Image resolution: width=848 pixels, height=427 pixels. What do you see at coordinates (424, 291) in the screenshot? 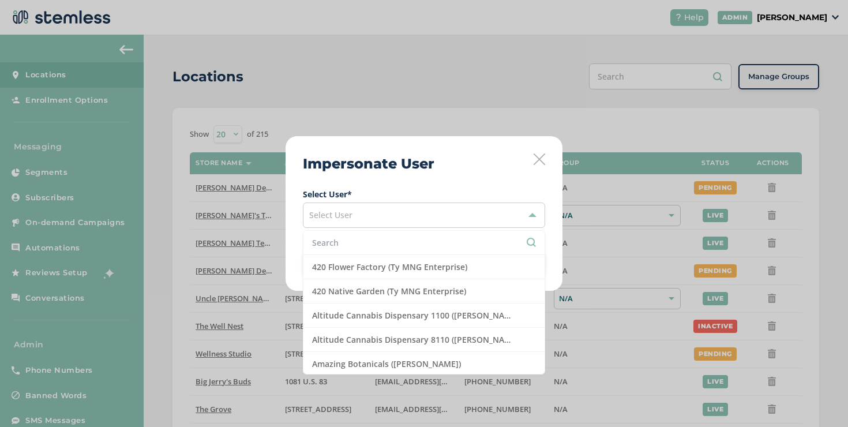
I see `li: 420 Native Garden (Ty MNG Enterprise)` at bounding box center [424, 291].